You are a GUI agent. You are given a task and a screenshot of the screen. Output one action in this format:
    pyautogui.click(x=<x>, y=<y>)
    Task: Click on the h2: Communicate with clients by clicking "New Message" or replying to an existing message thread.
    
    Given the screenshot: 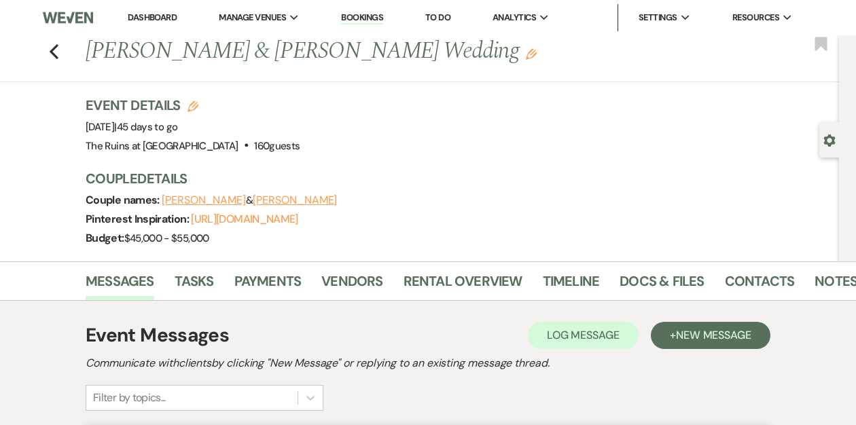 What is the action you would take?
    pyautogui.click(x=428, y=364)
    